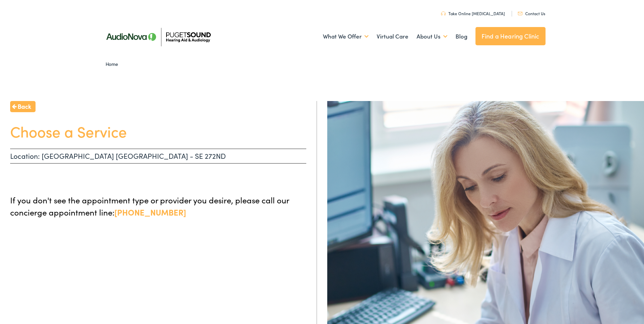 The width and height of the screenshot is (644, 324). Describe the element at coordinates (158, 131) in the screenshot. I see `h1: Choose a Service` at that location.